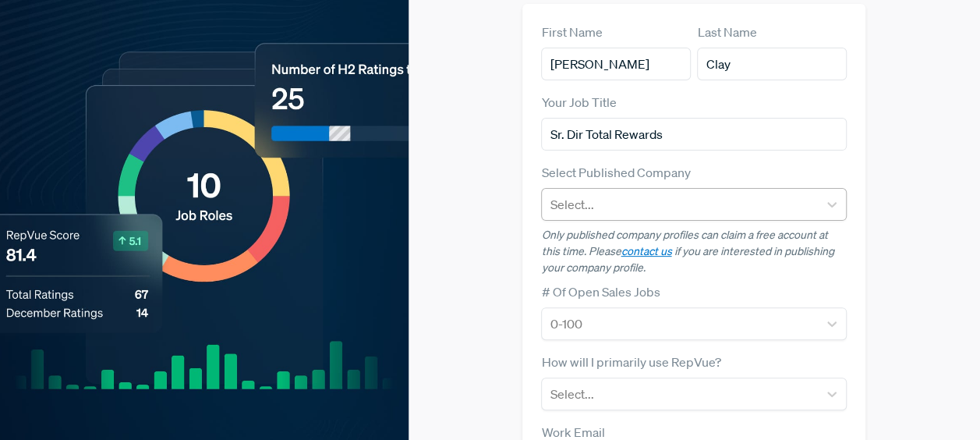 The height and width of the screenshot is (440, 980). What do you see at coordinates (646, 251) in the screenshot?
I see `a: contact us` at bounding box center [646, 251].